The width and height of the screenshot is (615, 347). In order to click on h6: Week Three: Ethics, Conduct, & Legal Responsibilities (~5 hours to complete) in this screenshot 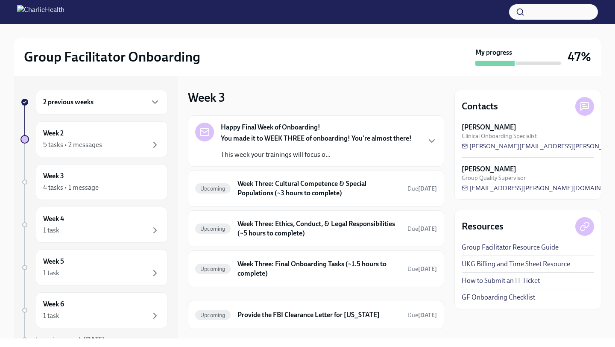, I will do `click(319, 228)`.